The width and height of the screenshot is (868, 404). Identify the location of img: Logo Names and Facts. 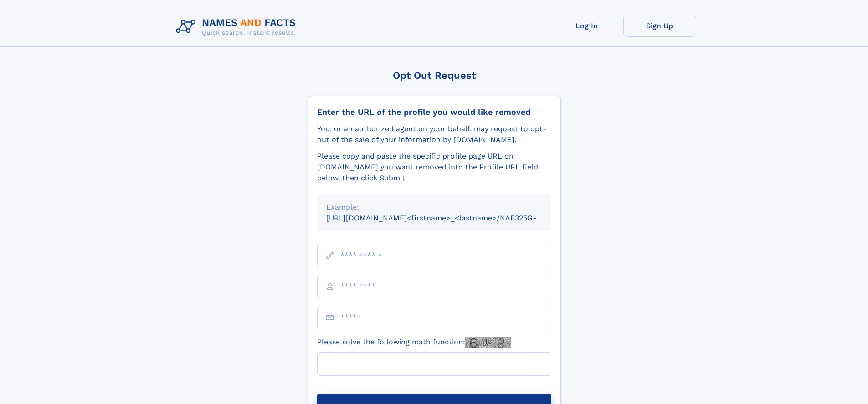
(238, 27).